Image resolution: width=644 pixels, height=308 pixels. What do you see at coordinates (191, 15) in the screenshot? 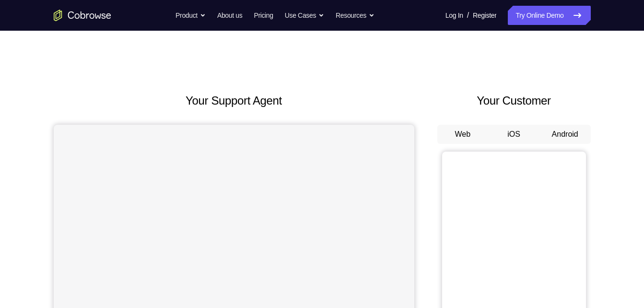
I see `button: Product` at bounding box center [191, 15].